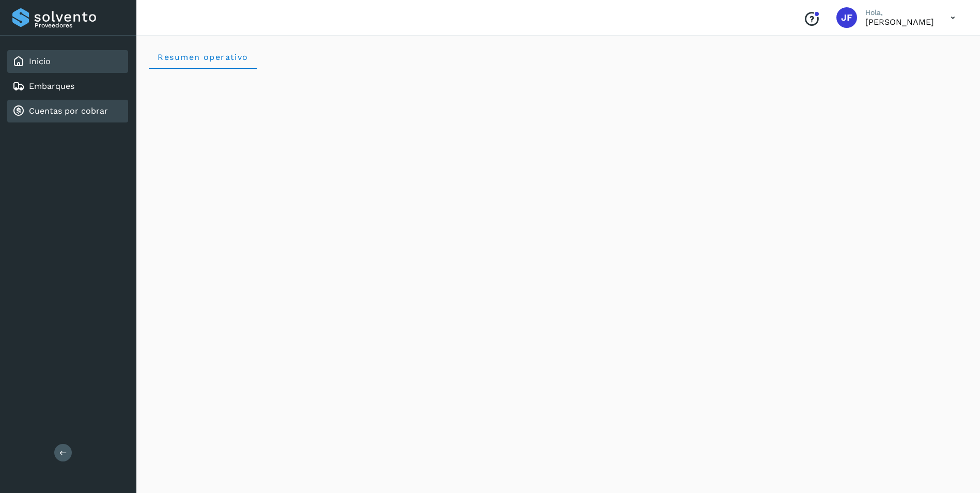 This screenshot has height=493, width=980. I want to click on div: Inicio, so click(68, 61).